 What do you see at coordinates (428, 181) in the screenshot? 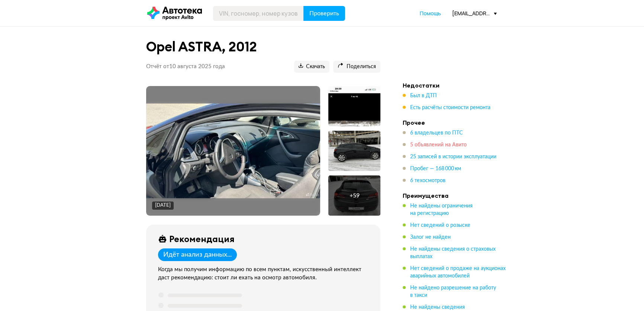
I see `span: 6 техосмотров` at bounding box center [428, 181].